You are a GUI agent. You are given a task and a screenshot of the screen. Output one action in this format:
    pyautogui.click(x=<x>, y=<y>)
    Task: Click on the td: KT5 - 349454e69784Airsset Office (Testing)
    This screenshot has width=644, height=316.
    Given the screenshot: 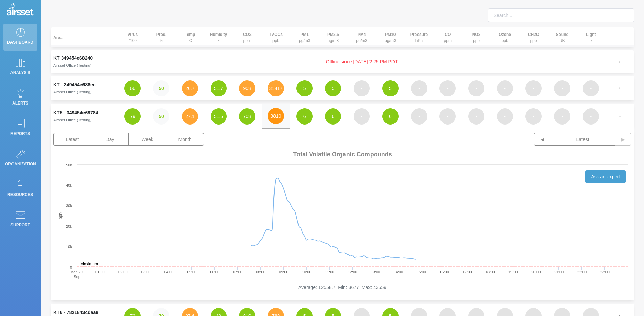 What is the action you would take?
    pyautogui.click(x=84, y=117)
    